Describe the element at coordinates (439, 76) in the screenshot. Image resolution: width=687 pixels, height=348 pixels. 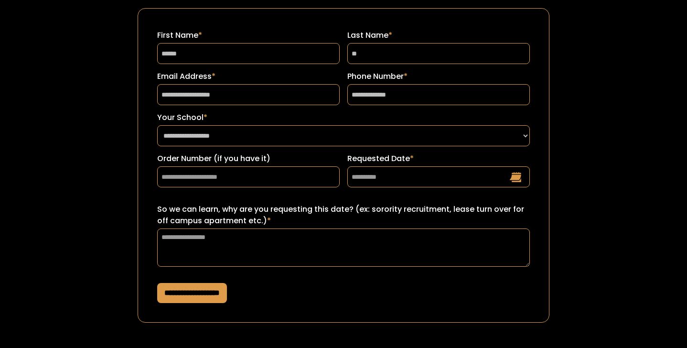
I see `label: Phone Number` at that location.